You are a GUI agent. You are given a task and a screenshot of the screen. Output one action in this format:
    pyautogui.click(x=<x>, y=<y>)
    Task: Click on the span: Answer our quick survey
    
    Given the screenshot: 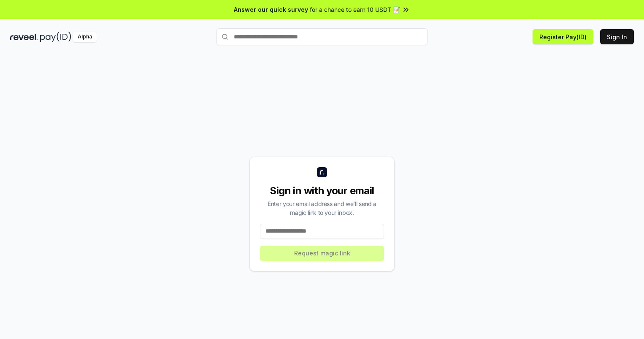 What is the action you would take?
    pyautogui.click(x=271, y=10)
    